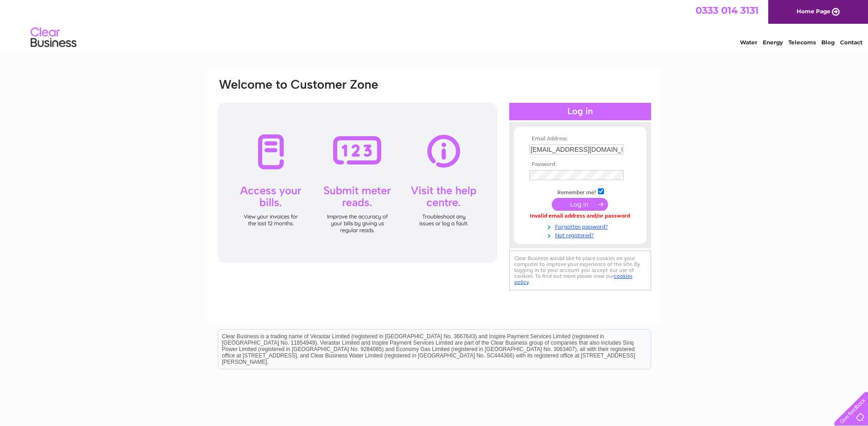 The width and height of the screenshot is (868, 426). What do you see at coordinates (580, 204) in the screenshot?
I see `input: Submit` at bounding box center [580, 204].